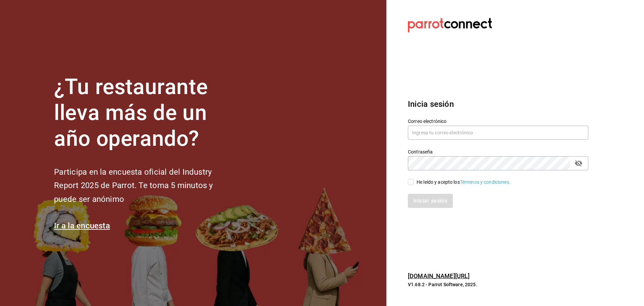  I want to click on input: Ingresa tu correo electrónico, so click(498, 133).